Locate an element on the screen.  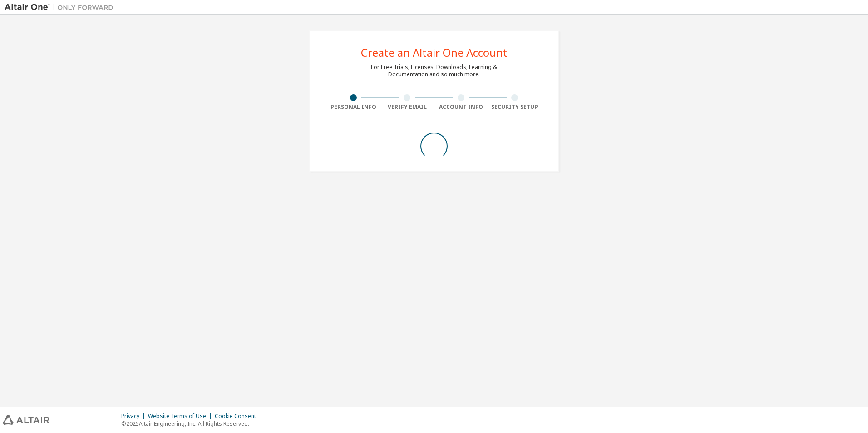
div: For Free Trials, Licenses, Downloads, Learning & Documentation and so much more. is located at coordinates (434, 71).